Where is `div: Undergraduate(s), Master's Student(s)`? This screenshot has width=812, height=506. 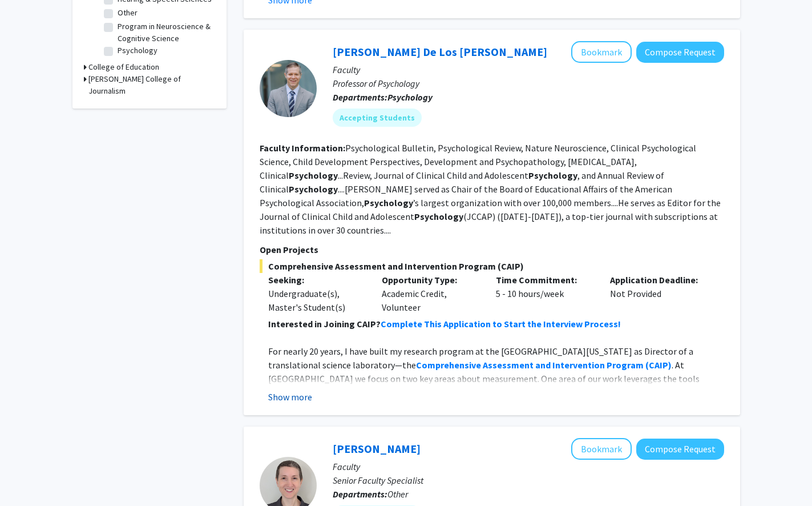 div: Undergraduate(s), Master's Student(s) is located at coordinates (317, 300).